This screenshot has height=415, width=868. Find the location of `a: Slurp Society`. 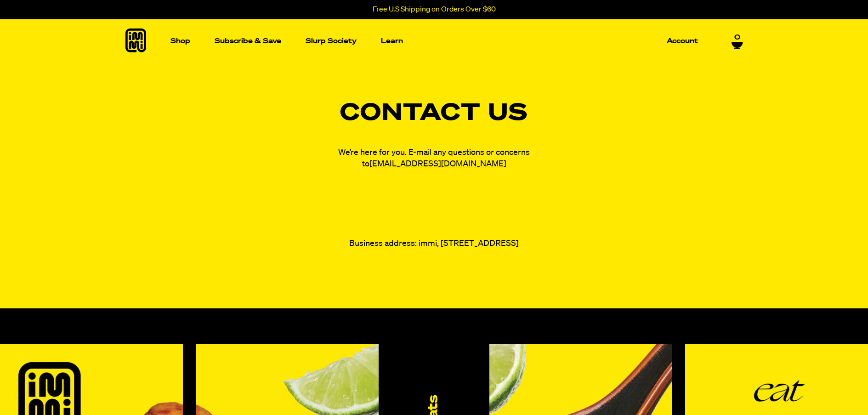

a: Slurp Society is located at coordinates (331, 41).